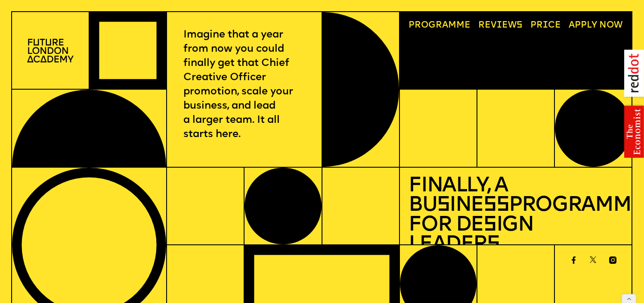 This screenshot has width=644, height=303. What do you see at coordinates (440, 25) in the screenshot?
I see `a: Programme` at bounding box center [440, 25].